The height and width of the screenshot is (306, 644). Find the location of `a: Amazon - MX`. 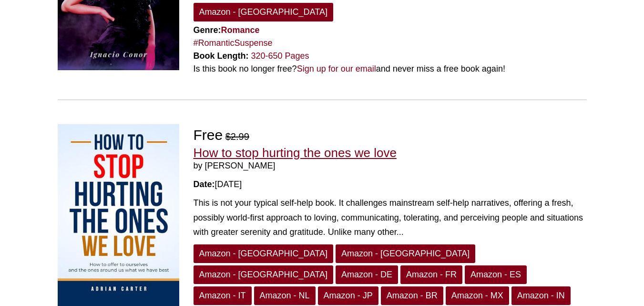

a: Amazon - MX is located at coordinates (477, 295).